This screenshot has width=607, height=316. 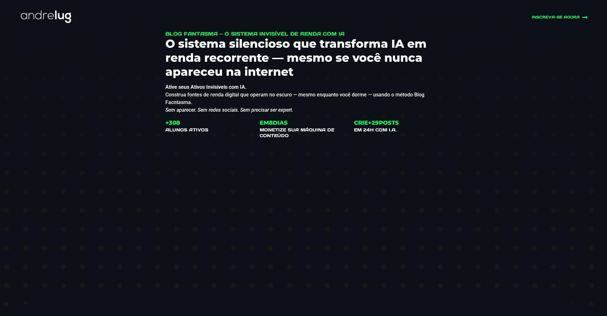 I want to click on strong: Ative seus Ativos Invisíveis com IA., so click(x=206, y=87).